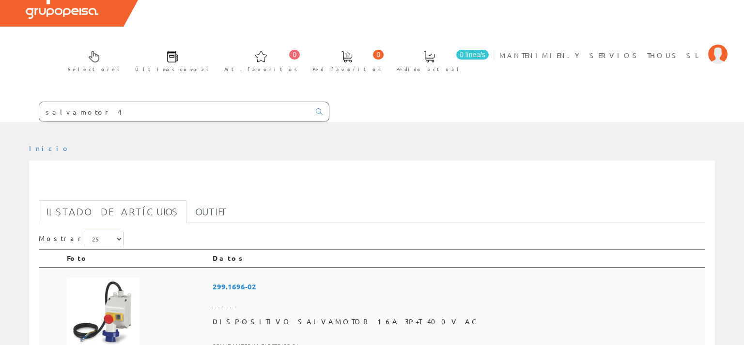 The width and height of the screenshot is (744, 345). What do you see at coordinates (457, 259) in the screenshot?
I see `th: Datos` at bounding box center [457, 259].